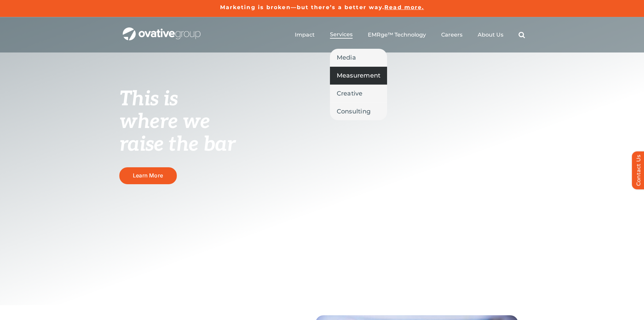 Image resolution: width=644 pixels, height=320 pixels. Describe the element at coordinates (341, 35) in the screenshot. I see `a: Services` at that location.